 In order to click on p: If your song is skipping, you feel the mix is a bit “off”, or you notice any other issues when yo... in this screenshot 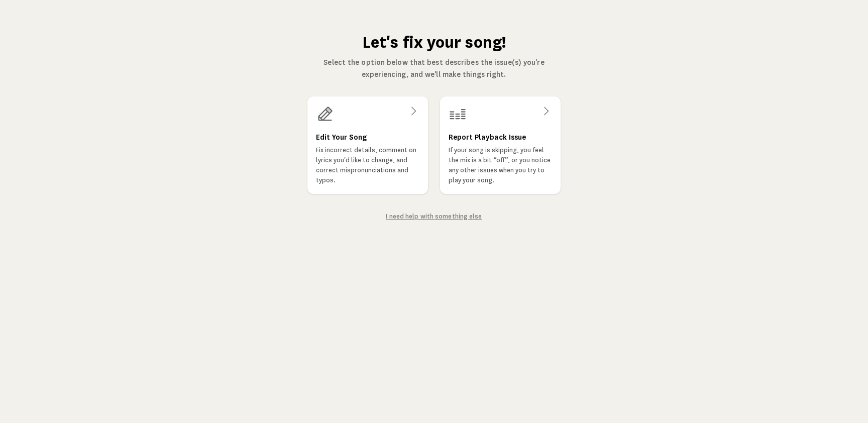, I will do `click(500, 165)`.